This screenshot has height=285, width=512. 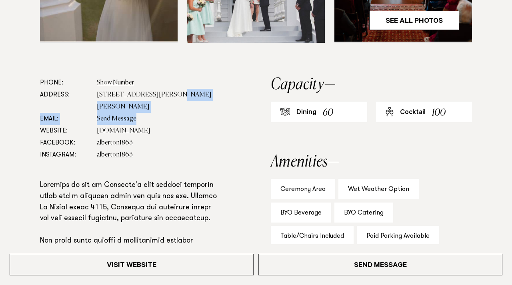 What do you see at coordinates (371, 162) in the screenshot?
I see `h2: Amenities` at bounding box center [371, 162].